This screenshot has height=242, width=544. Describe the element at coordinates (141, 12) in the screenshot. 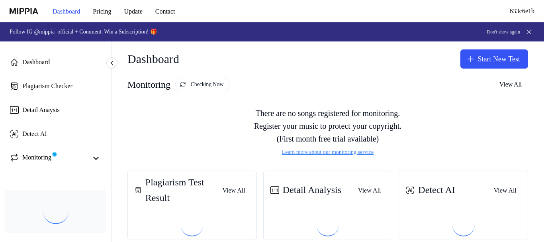

I see `button: Update` at that location.